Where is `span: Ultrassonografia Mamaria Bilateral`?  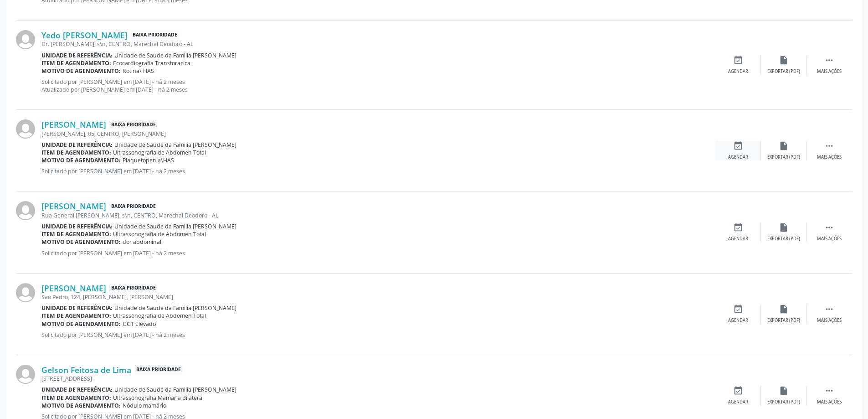
span: Ultrassonografia Mamaria Bilateral is located at coordinates (158, 398).